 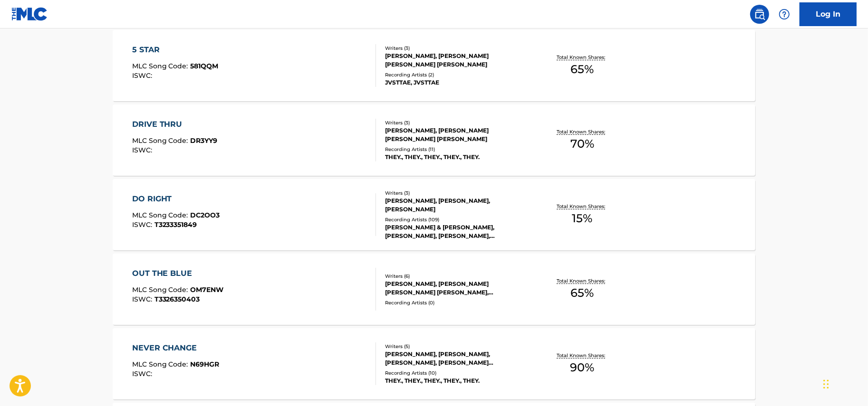 What do you see at coordinates (784, 14) in the screenshot?
I see `div: Help` at bounding box center [784, 14].